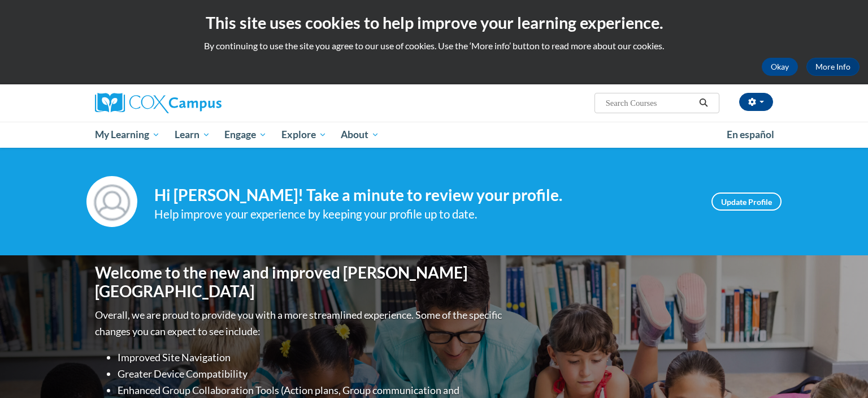  Describe the element at coordinates (245, 135) in the screenshot. I see `a: Engage` at that location.